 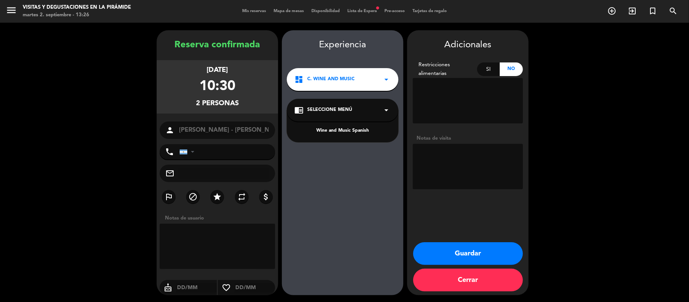 I want to click on div: No, so click(x=511, y=69).